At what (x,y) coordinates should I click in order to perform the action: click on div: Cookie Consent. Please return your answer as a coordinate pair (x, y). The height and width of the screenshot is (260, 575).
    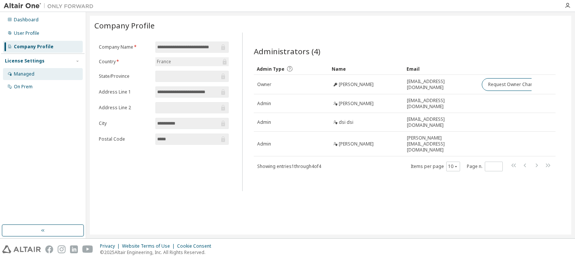
    Looking at the image, I should click on (196, 246).